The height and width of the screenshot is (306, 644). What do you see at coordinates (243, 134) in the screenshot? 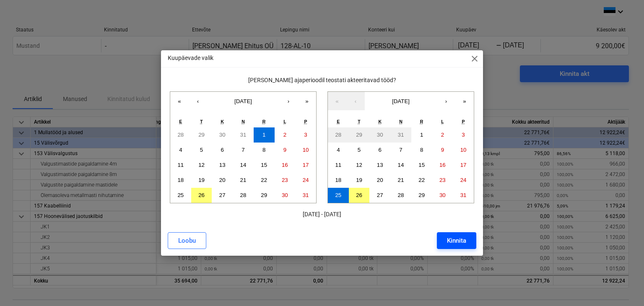
I see `abbr: 31. juuli 2025` at bounding box center [243, 134].